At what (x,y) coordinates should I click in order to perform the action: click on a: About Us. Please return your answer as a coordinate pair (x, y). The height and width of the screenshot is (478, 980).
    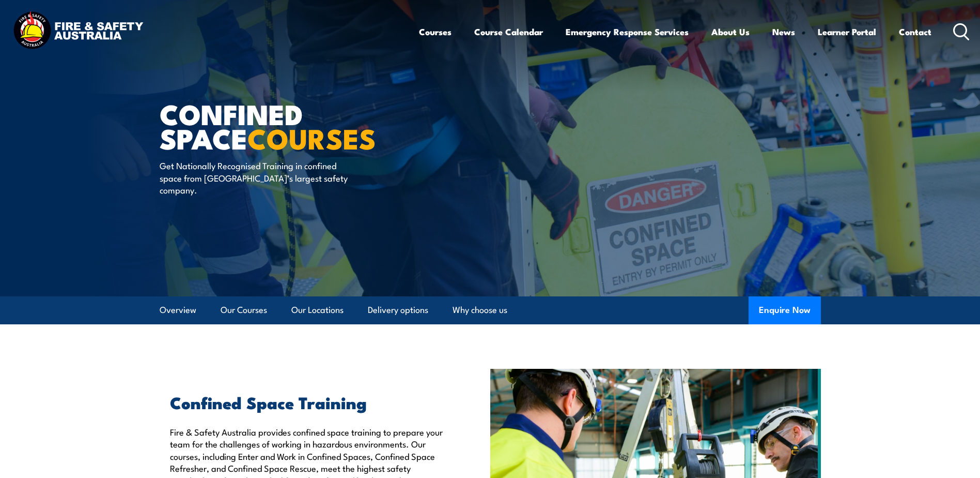
    Looking at the image, I should click on (731, 32).